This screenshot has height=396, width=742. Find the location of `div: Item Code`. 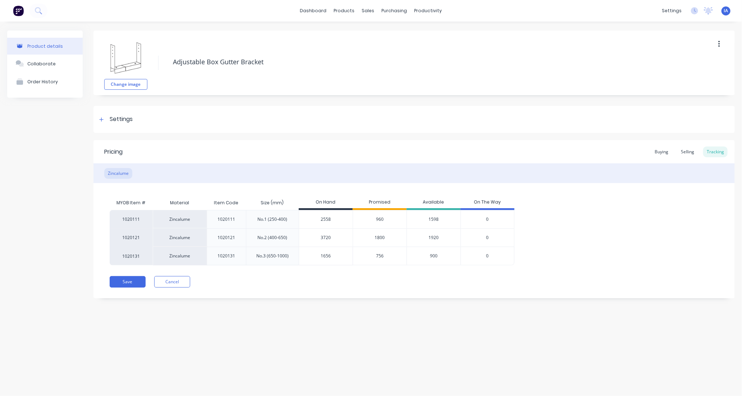

div: Item Code is located at coordinates (226, 203).